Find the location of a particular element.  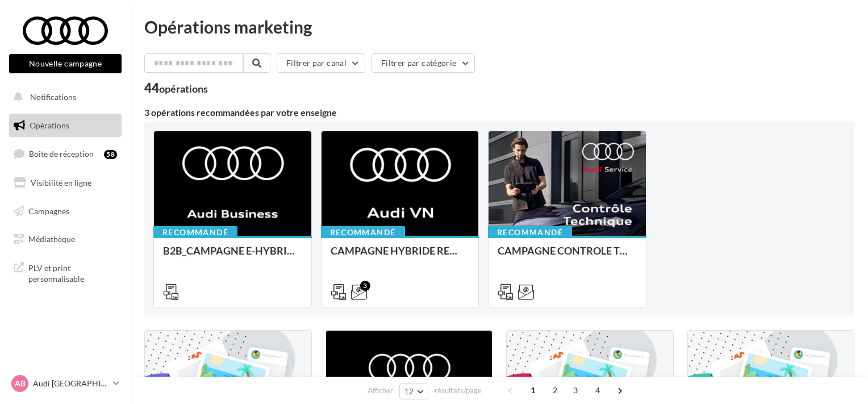

span: résultats/page is located at coordinates (458, 390).